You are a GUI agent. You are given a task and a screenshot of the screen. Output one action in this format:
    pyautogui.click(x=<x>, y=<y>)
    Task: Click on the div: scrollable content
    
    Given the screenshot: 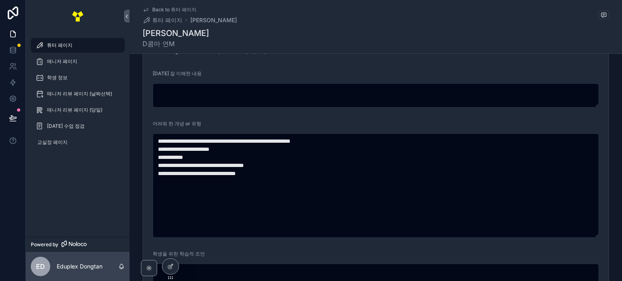 What is the action you would take?
    pyautogui.click(x=78, y=135)
    